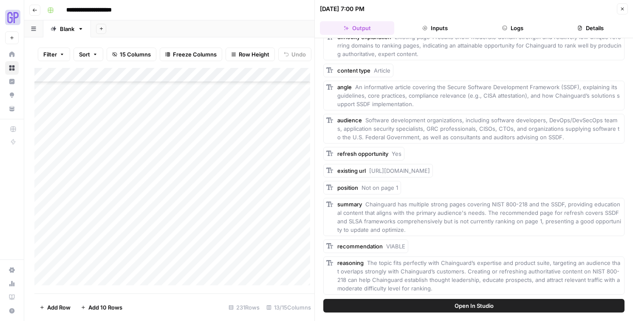 This screenshot has height=321, width=633. Describe the element at coordinates (12, 311) in the screenshot. I see `button: Help + Support` at that location.